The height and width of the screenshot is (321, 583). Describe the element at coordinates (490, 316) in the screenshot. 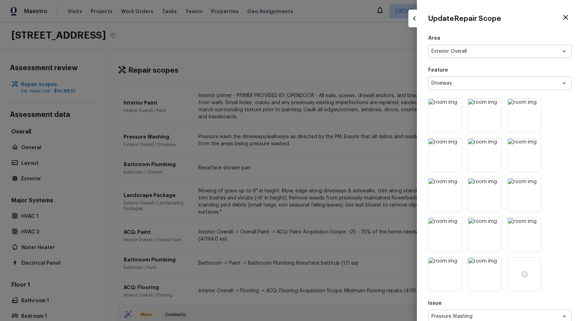

I see `textarea: Pressure Washing` at that location.